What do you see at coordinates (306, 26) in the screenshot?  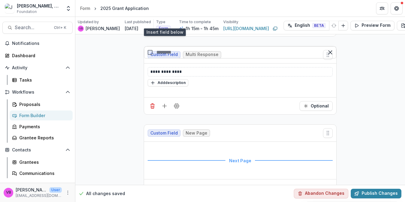 I see `button: English BETA` at bounding box center [306, 26].